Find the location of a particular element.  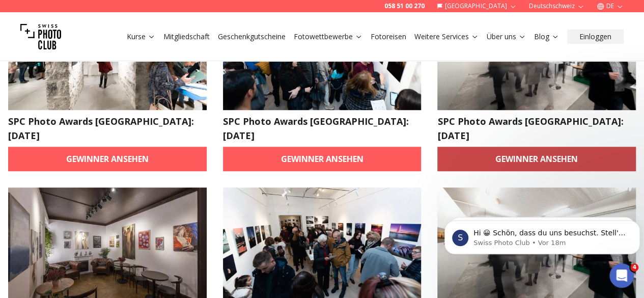

span: 4 is located at coordinates (635, 268).